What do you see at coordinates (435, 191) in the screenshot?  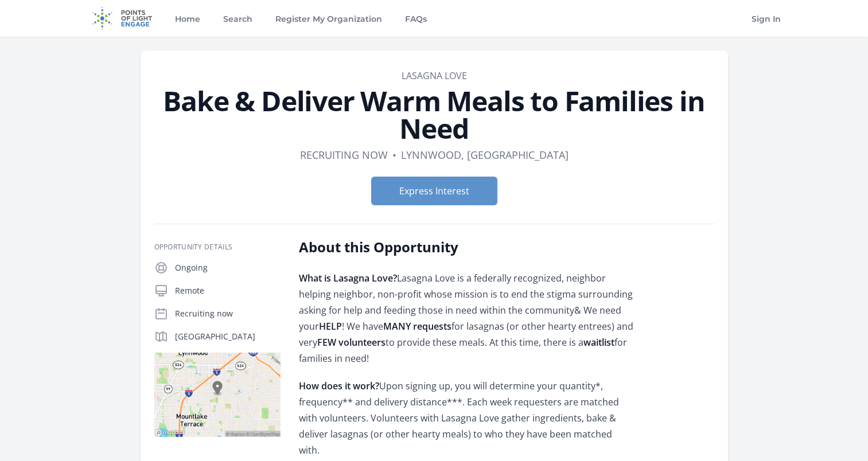 I see `button: Express Interest` at bounding box center [435, 191].